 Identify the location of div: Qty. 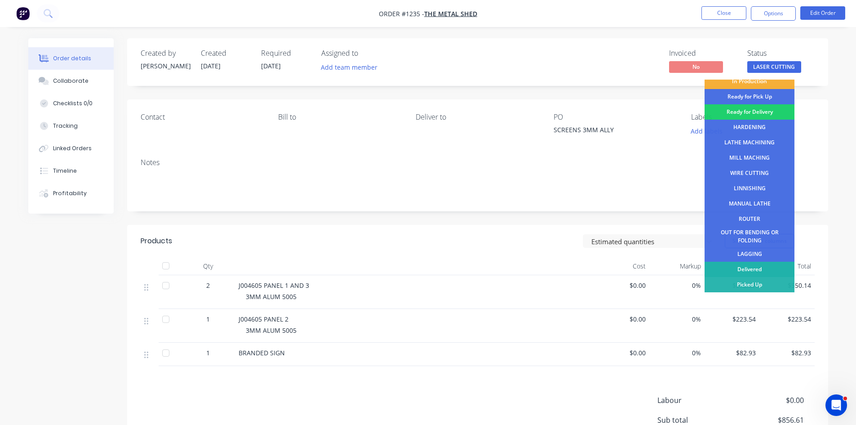
(208, 266).